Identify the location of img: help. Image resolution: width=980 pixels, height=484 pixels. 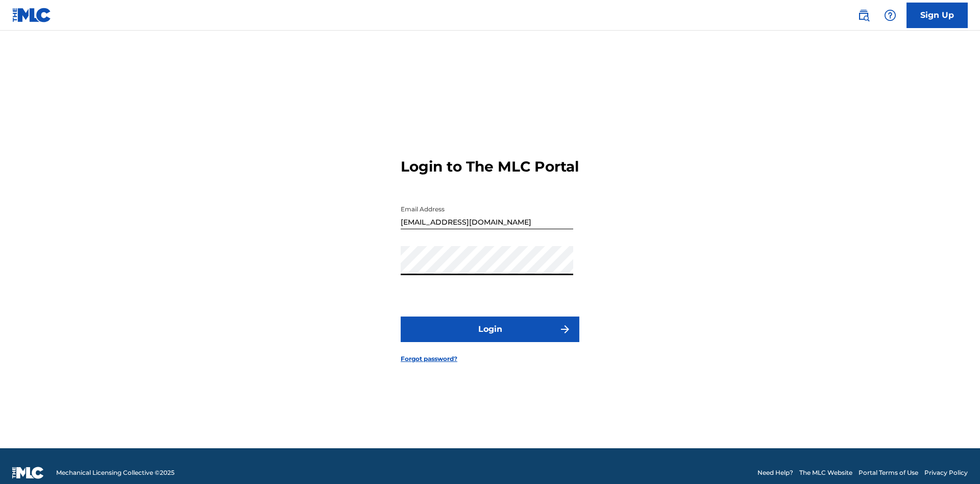
(890, 15).